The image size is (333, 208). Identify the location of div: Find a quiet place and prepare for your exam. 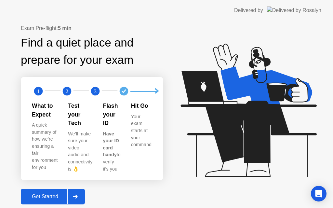
(92, 51).